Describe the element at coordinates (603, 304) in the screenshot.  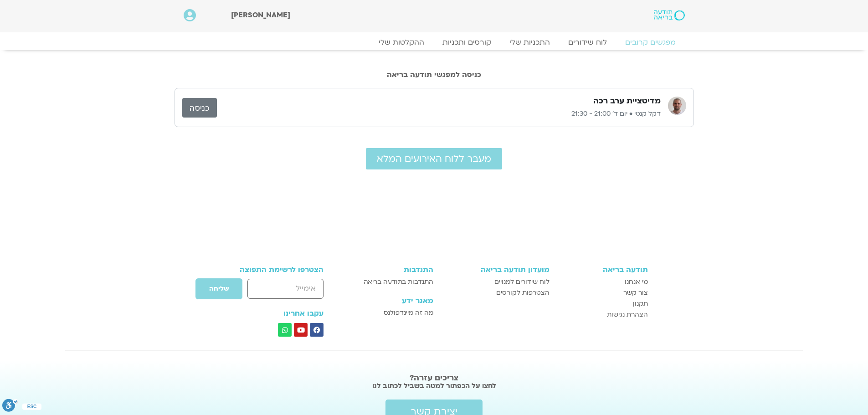
I see `a: תקנון` at that location.